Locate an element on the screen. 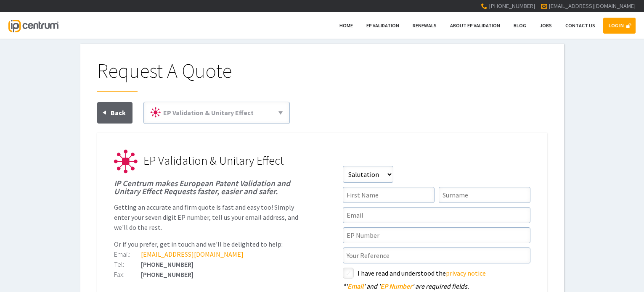 The image size is (644, 292). input: First Name is located at coordinates (389, 195).